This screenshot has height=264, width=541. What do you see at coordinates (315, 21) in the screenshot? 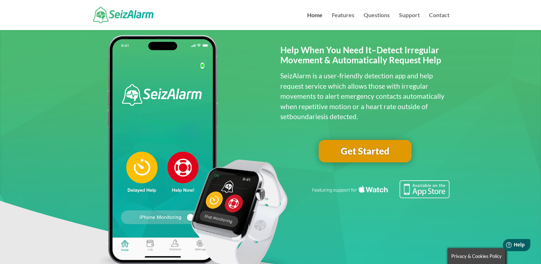
I see `a: Home` at bounding box center [315, 21].